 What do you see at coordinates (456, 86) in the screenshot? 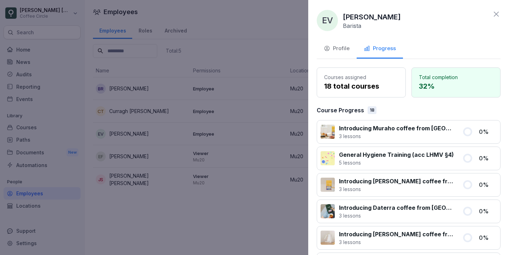
I see `p: 32 %` at bounding box center [456, 86].